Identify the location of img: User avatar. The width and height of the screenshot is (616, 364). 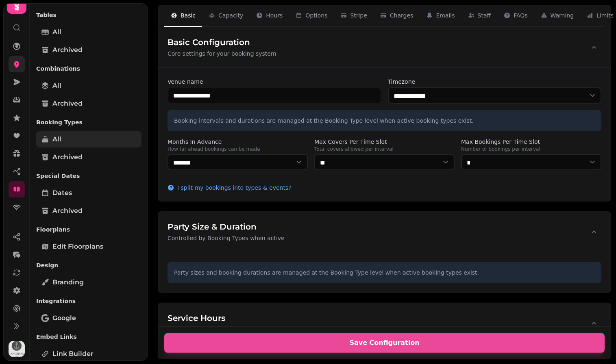
(17, 349).